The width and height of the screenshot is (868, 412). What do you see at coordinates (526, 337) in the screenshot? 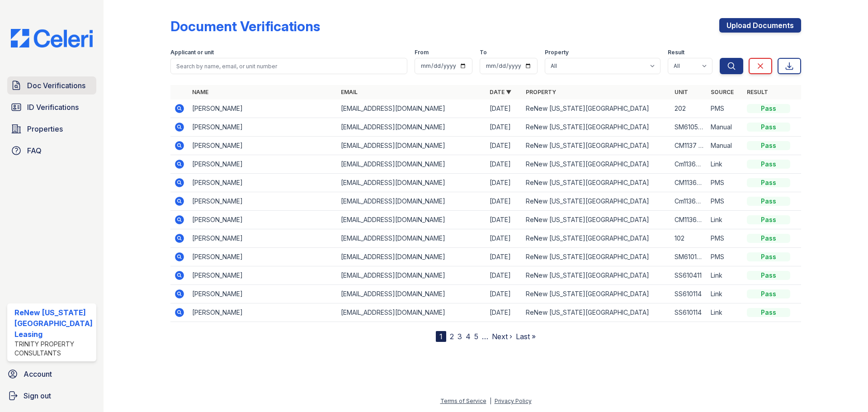
I see `a: Last »` at bounding box center [526, 337].